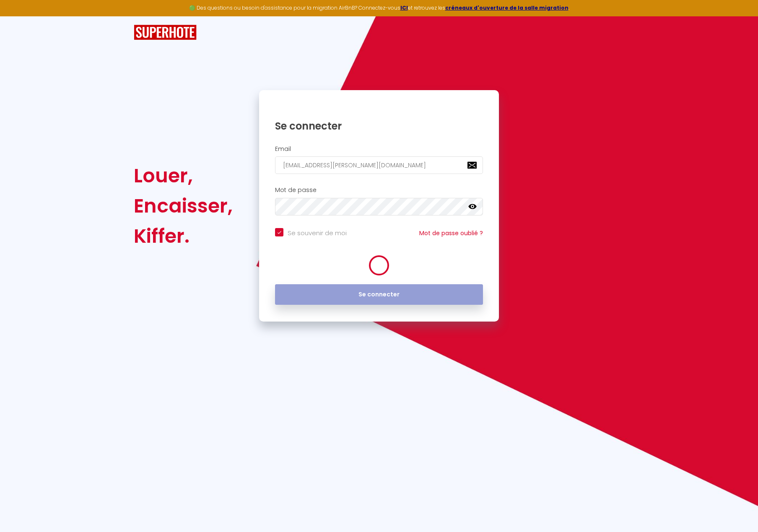 Image resolution: width=758 pixels, height=532 pixels. I want to click on h2: Email, so click(379, 149).